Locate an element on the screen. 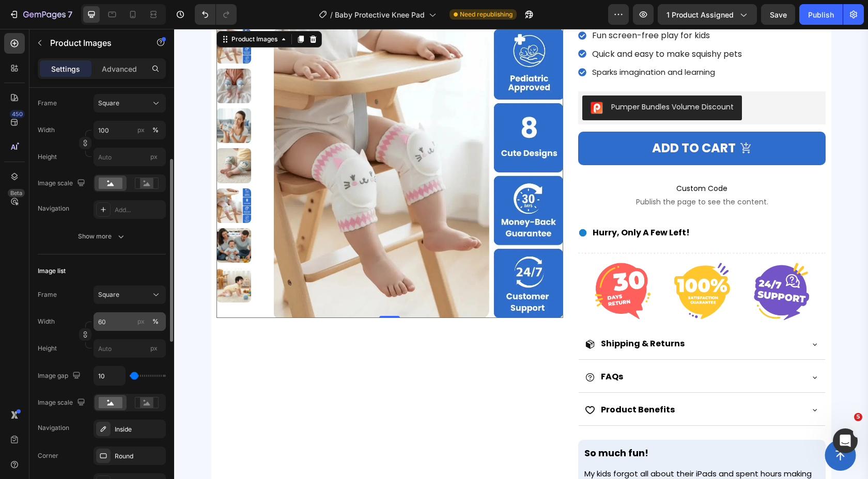 Image resolution: width=868 pixels, height=479 pixels. p: Hurry, Only A Few Left! is located at coordinates (466, 204).